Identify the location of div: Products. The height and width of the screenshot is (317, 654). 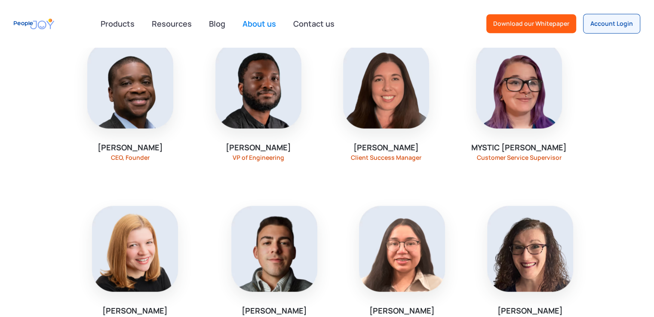
(117, 24).